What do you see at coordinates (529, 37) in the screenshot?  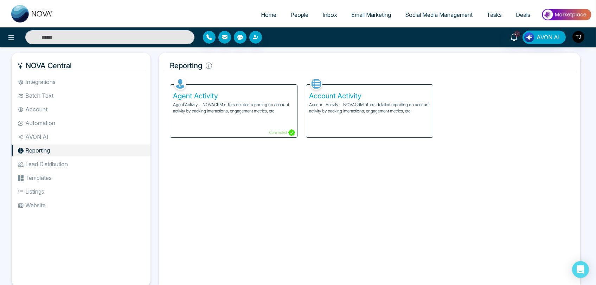 I see `img: Lead Flow` at bounding box center [529, 37].